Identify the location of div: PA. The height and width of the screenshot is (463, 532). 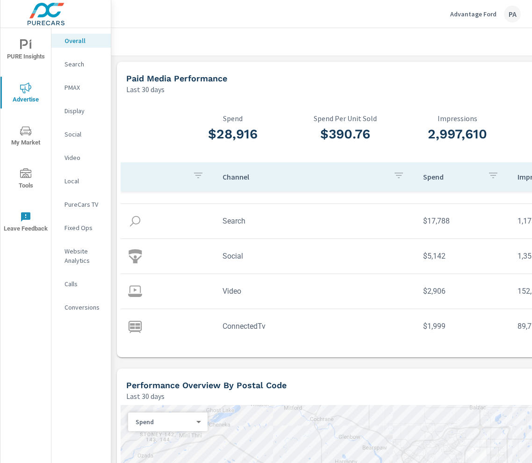
(513, 14).